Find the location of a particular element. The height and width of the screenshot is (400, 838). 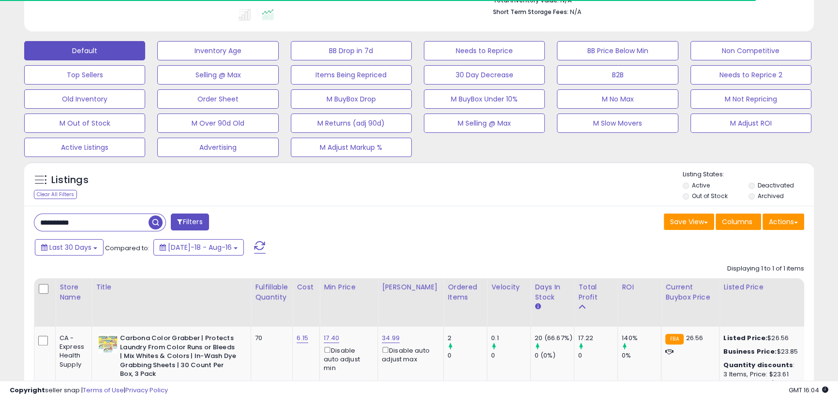

button: M Over 90d Old is located at coordinates (218, 123).